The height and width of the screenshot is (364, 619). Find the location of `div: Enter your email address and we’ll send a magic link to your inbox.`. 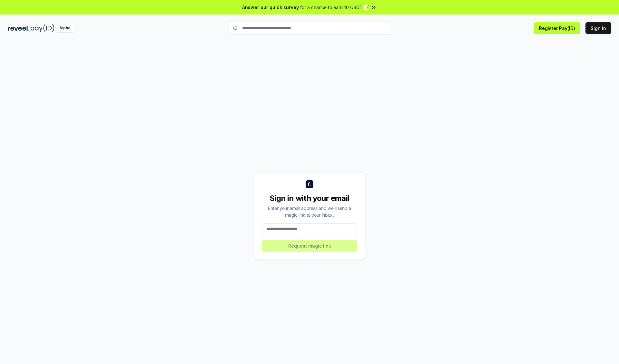

div: Enter your email address and we’ll send a magic link to your inbox. is located at coordinates (310, 211).